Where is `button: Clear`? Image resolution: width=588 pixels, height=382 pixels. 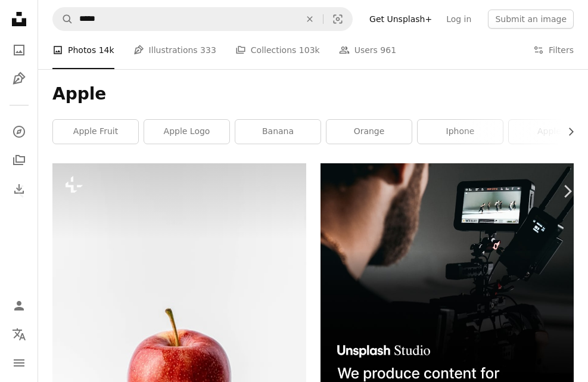 button: Clear is located at coordinates (310, 19).